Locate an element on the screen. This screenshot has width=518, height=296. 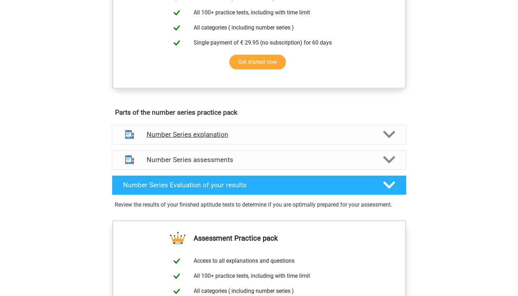
a: assessments Number Series assessments is located at coordinates (259, 160).